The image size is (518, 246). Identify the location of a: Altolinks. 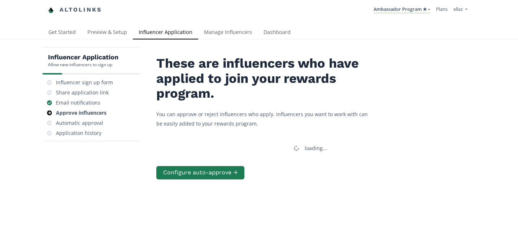
(75, 10).